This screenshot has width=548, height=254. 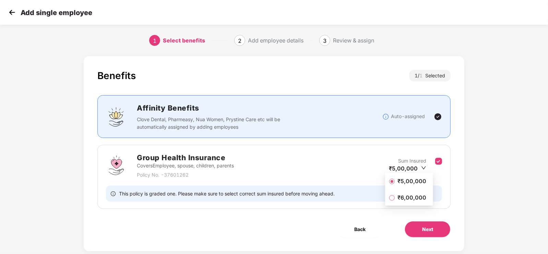 I want to click on span: ₹5,00,000, so click(x=412, y=181).